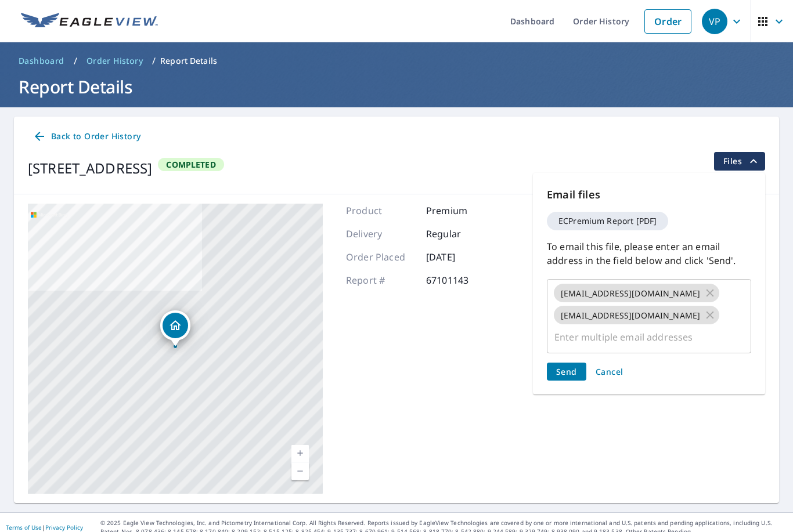  Describe the element at coordinates (668, 21) in the screenshot. I see `a: Order` at that location.